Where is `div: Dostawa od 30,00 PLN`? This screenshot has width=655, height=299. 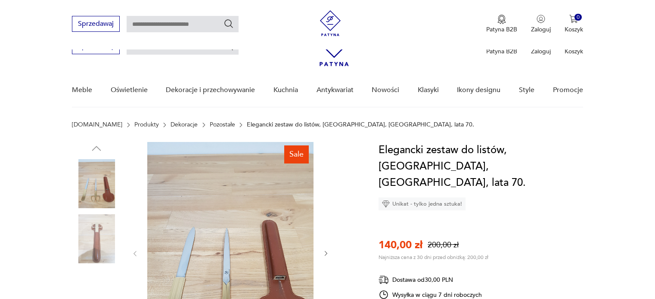
div: Dostawa od 30,00 PLN is located at coordinates (430, 280).